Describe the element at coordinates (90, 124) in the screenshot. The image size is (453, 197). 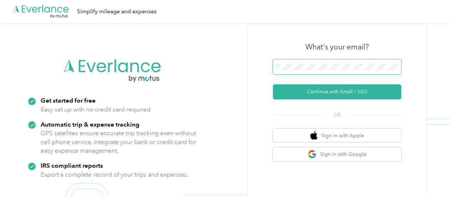
I see `strong: Automatic trip & expense tracking` at that location.